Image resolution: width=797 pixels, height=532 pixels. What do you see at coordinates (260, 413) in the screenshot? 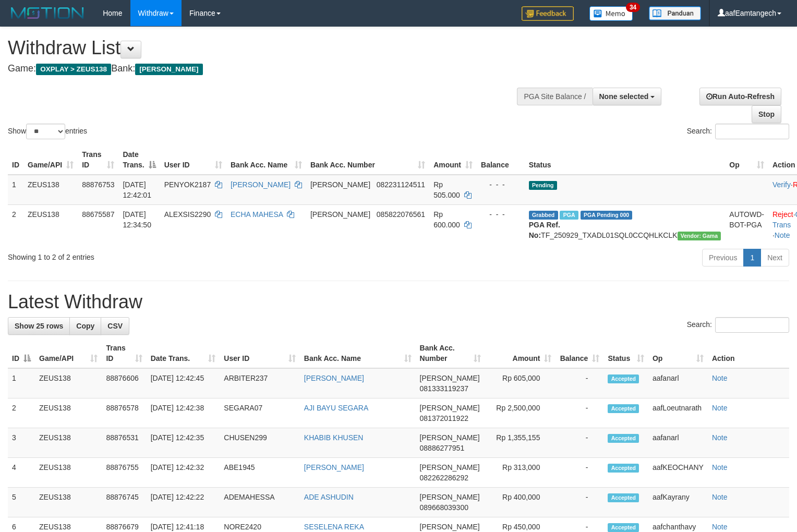
I see `td: SEGARA07` at bounding box center [260, 413].